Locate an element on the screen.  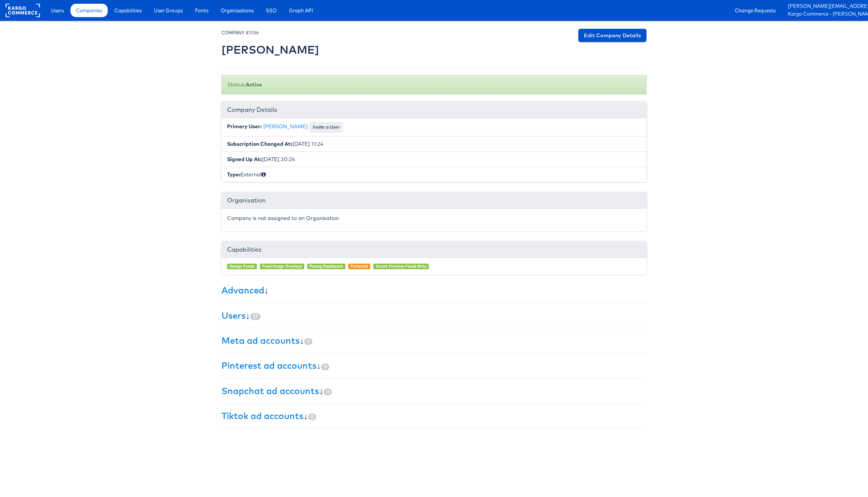
a: Companies is located at coordinates (89, 11).